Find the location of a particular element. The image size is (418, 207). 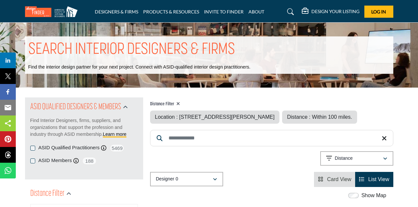

h5: DESIGN YOUR LISTING is located at coordinates (335, 12).